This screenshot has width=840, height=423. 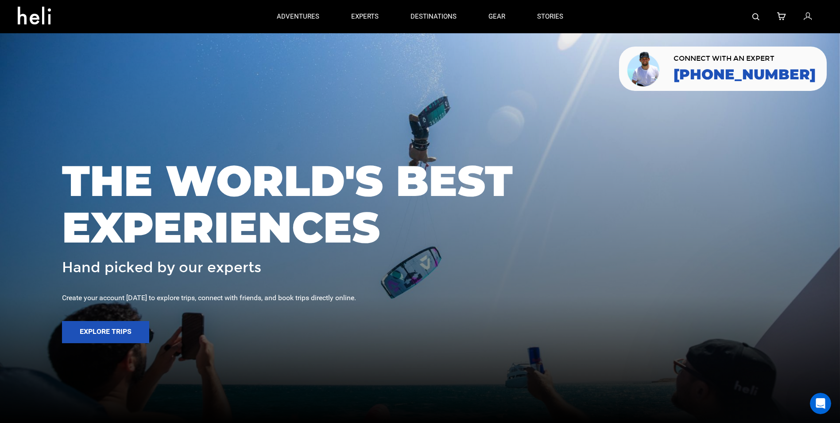 What do you see at coordinates (434, 16) in the screenshot?
I see `p: destinations` at bounding box center [434, 16].